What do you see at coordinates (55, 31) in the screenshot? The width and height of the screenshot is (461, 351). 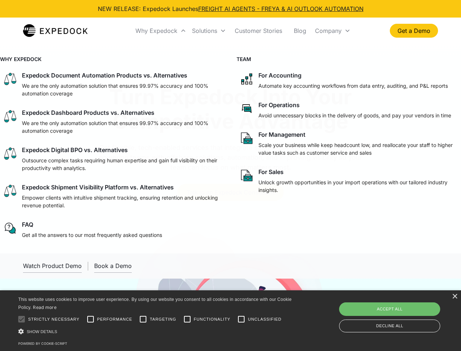 I see `a: home` at bounding box center [55, 31].